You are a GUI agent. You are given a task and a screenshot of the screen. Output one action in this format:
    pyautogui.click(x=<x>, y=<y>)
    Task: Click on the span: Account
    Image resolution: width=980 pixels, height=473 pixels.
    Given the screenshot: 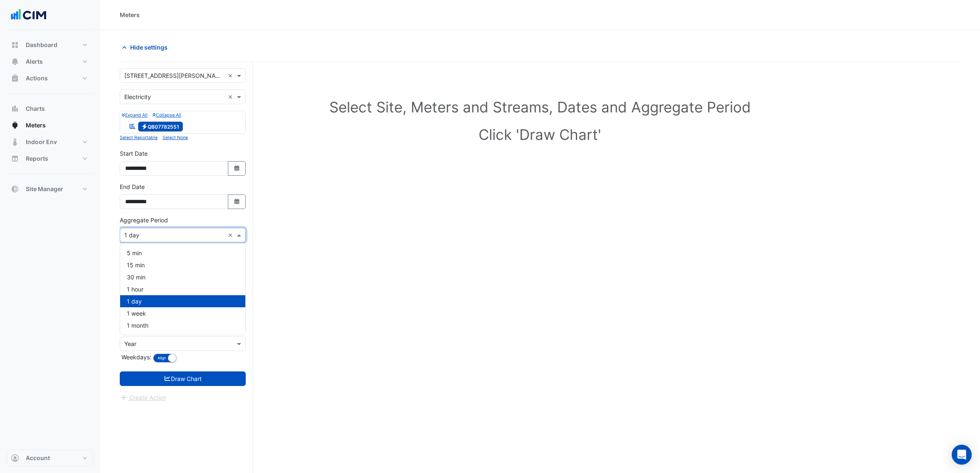 What is the action you would take?
    pyautogui.click(x=38, y=457)
    